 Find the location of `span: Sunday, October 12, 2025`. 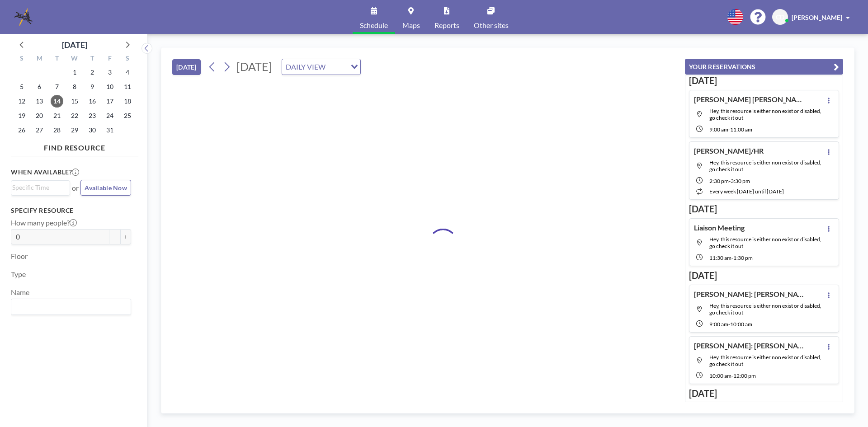

span: Sunday, October 12, 2025 is located at coordinates (22, 102).